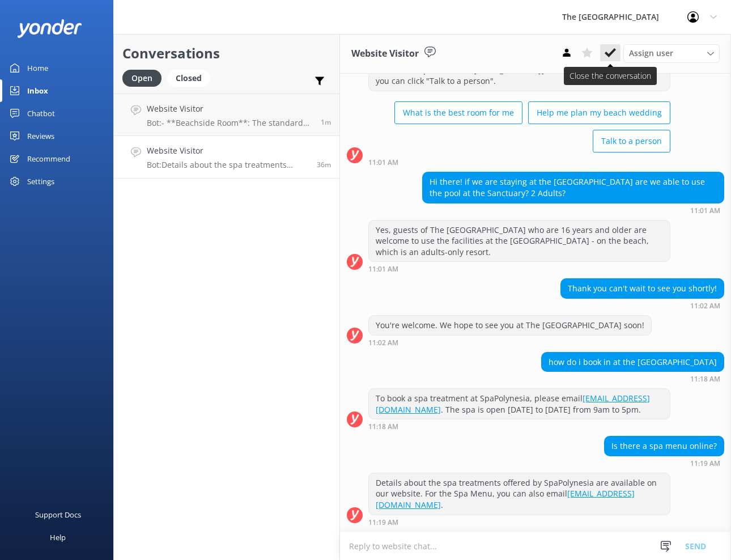 The height and width of the screenshot is (560, 731). What do you see at coordinates (226, 53) in the screenshot?
I see `h2: Conversations` at bounding box center [226, 53].